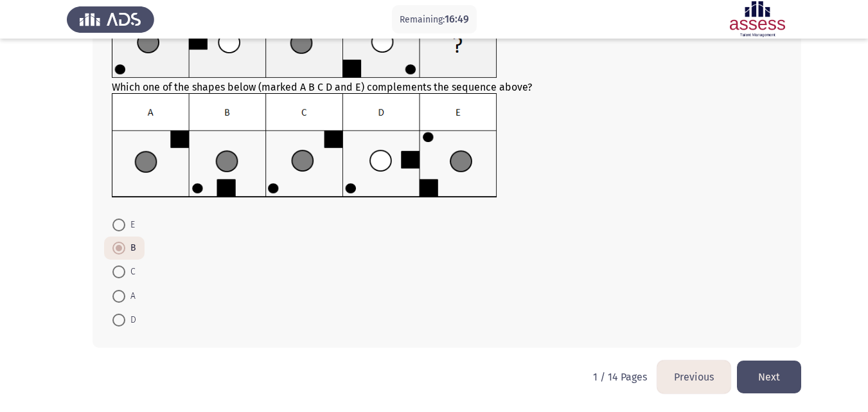  What do you see at coordinates (131, 248) in the screenshot?
I see `span: B` at bounding box center [131, 248].